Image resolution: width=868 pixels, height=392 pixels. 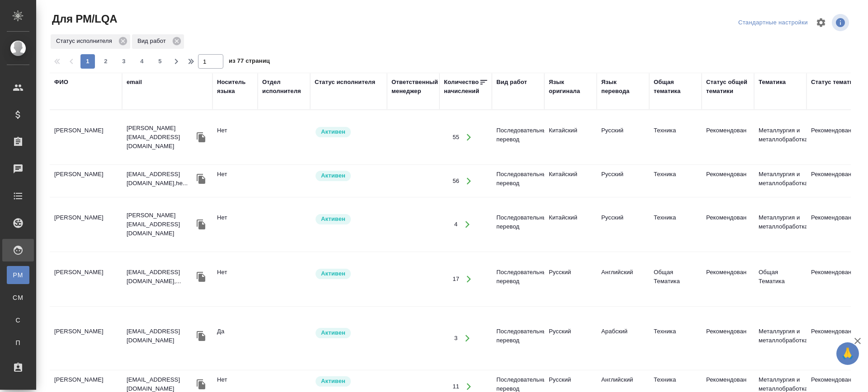 I want to click on p: Вид работ, so click(x=153, y=41).